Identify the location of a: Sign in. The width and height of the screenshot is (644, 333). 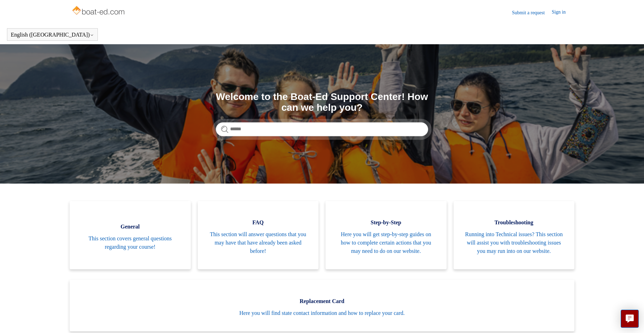
(563, 13).